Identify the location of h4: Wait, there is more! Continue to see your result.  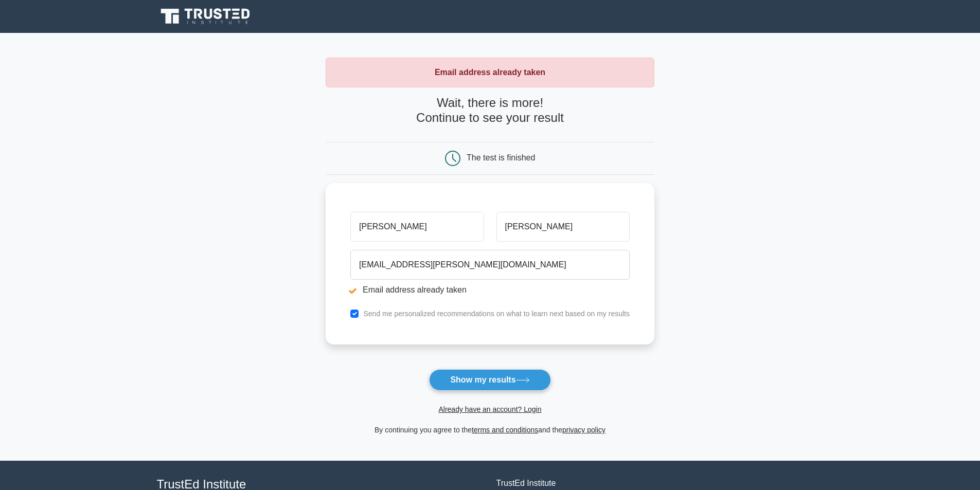
(490, 110).